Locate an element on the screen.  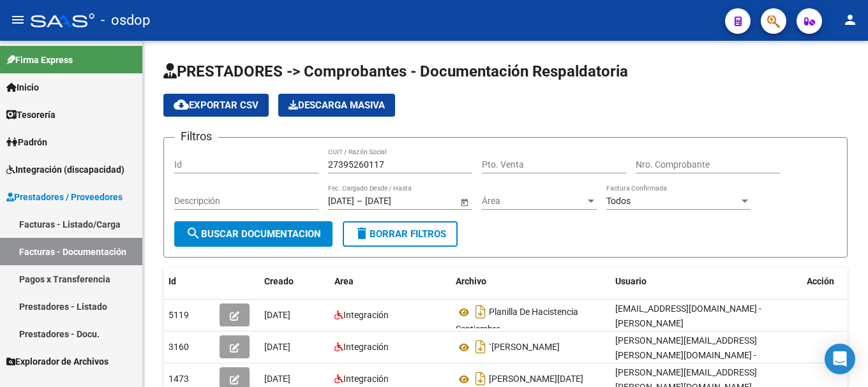
span: Creado is located at coordinates (279, 281).